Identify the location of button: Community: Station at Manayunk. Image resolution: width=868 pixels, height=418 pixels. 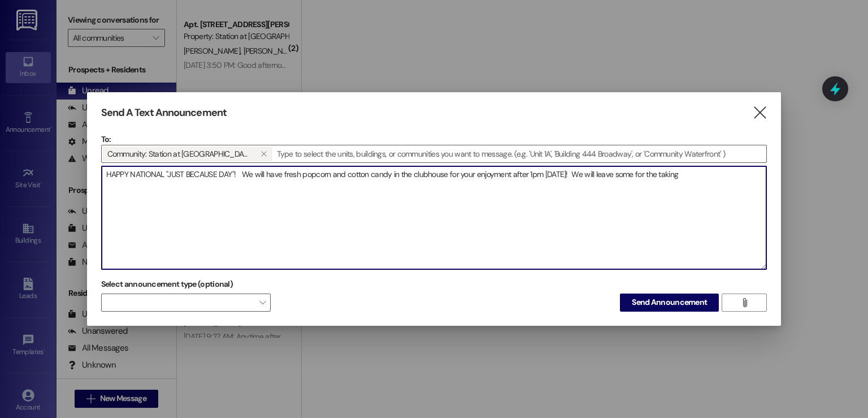
(264, 154).